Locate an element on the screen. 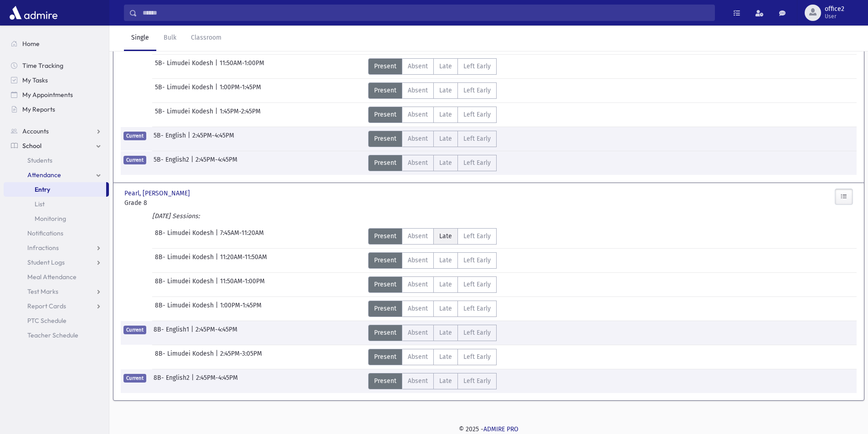  span: 5B- English is located at coordinates (170, 139).